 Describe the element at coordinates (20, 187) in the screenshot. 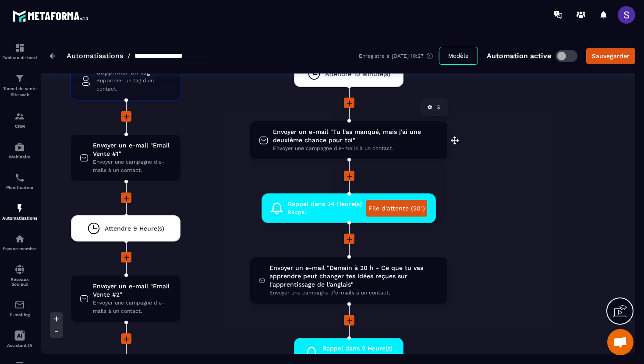

I see `p: Planificateur` at that location.